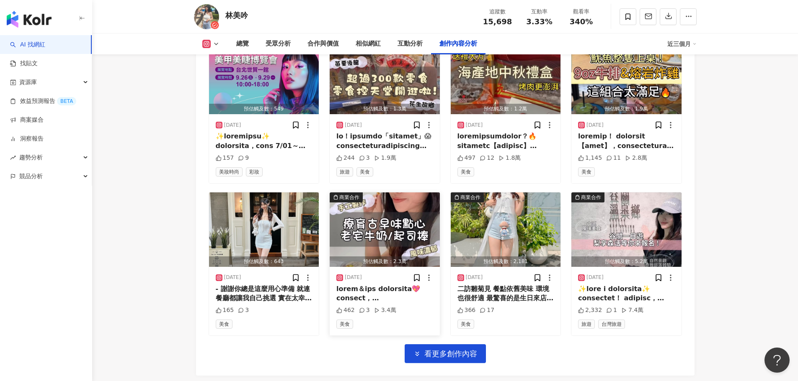 The width and height of the screenshot is (798, 381). I want to click on div: 預估觸及數：1.9萬, so click(626, 109).